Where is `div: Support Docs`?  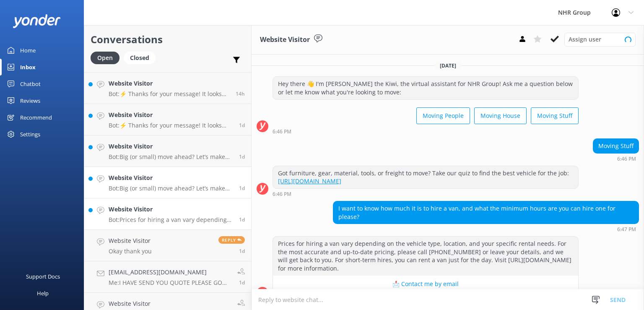 div: Support Docs is located at coordinates (43, 276).